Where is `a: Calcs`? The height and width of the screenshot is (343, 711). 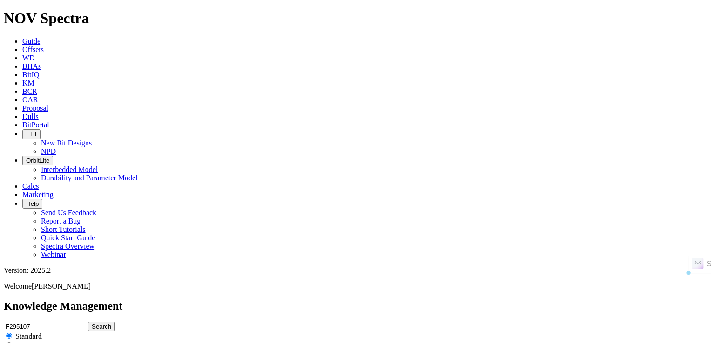 a: Calcs is located at coordinates (31, 186).